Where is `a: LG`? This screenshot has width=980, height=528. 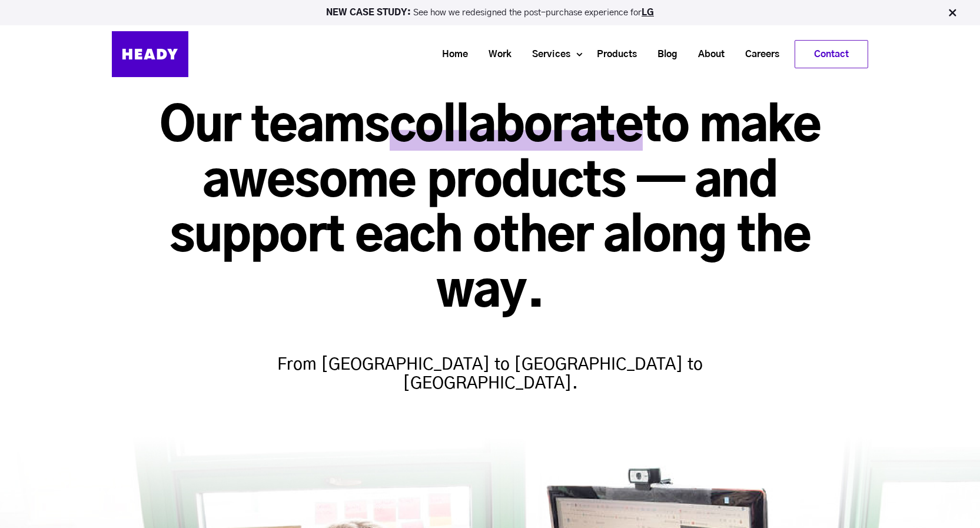 a: LG is located at coordinates (647, 12).